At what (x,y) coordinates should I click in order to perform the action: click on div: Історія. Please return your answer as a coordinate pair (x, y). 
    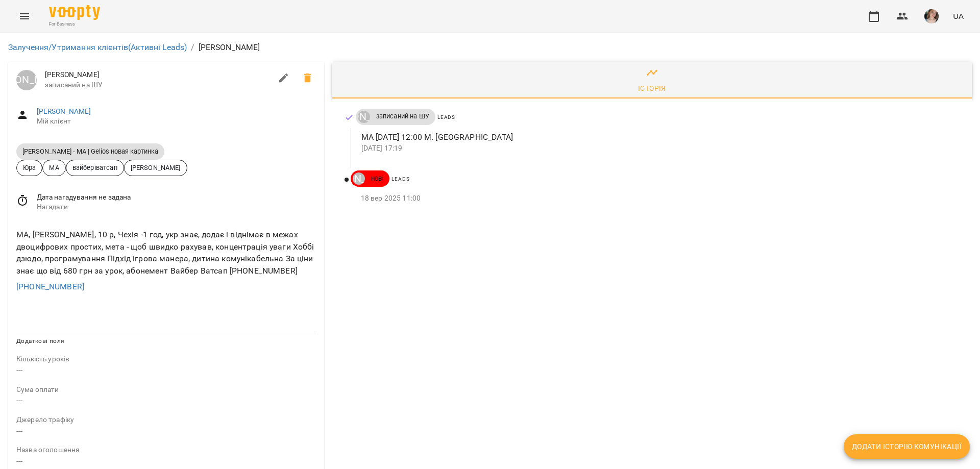
    Looking at the image, I should click on (652, 88).